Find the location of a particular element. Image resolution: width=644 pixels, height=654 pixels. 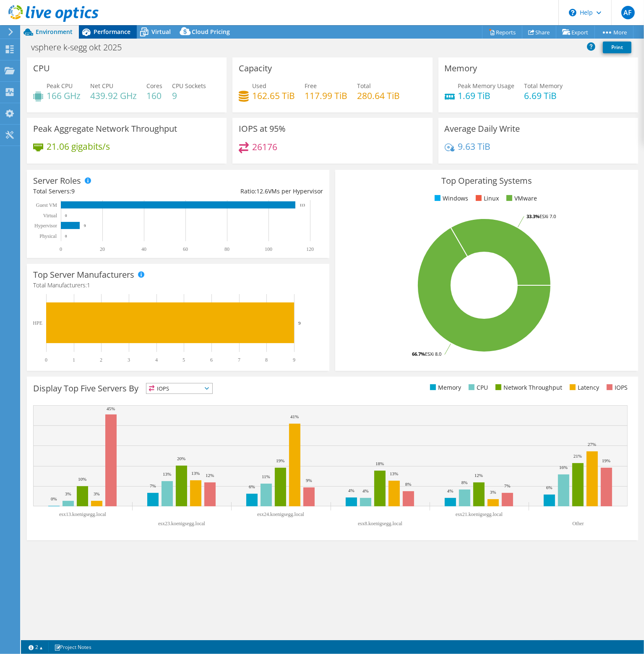

h3: IOPS at 95% is located at coordinates (262, 129).